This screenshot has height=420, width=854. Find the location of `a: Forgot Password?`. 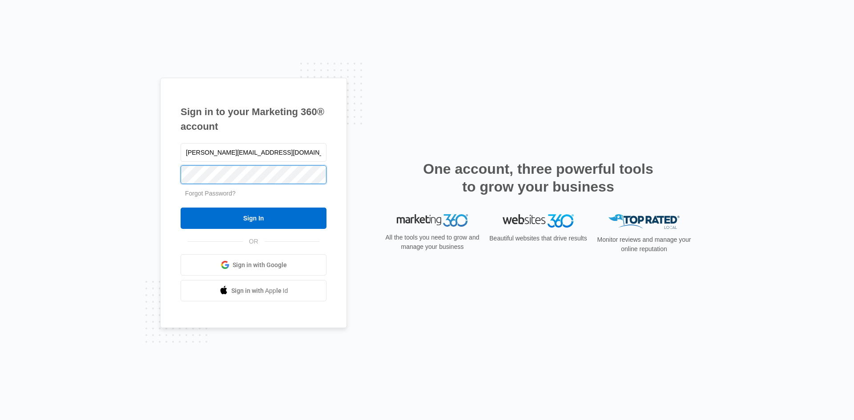

a: Forgot Password? is located at coordinates (210, 193).